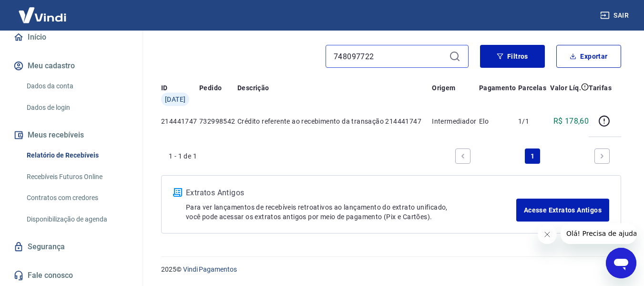  What do you see at coordinates (351, 193) in the screenshot?
I see `p: Extratos Antigos` at bounding box center [351, 193].